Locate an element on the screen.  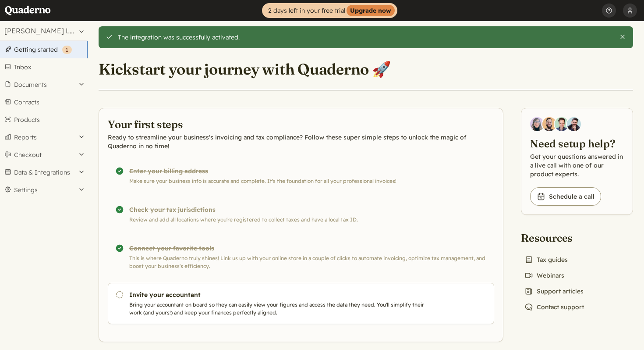
h2: Your first steps is located at coordinates (301, 124).